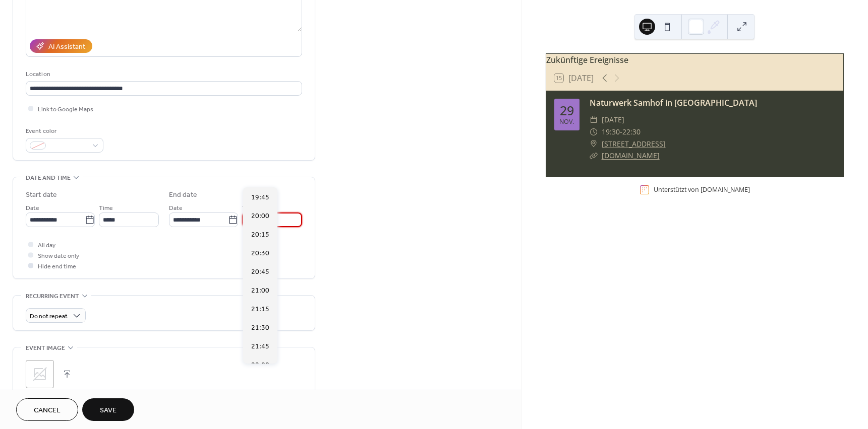 Image resolution: width=868 pixels, height=429 pixels. Describe the element at coordinates (260, 198) in the screenshot. I see `span: 19:45` at that location.